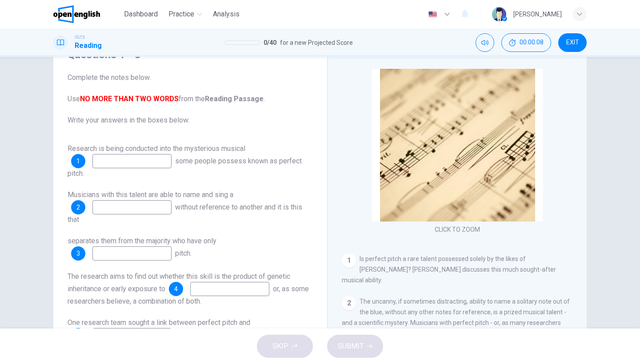  I want to click on span: Analysis, so click(226, 14).